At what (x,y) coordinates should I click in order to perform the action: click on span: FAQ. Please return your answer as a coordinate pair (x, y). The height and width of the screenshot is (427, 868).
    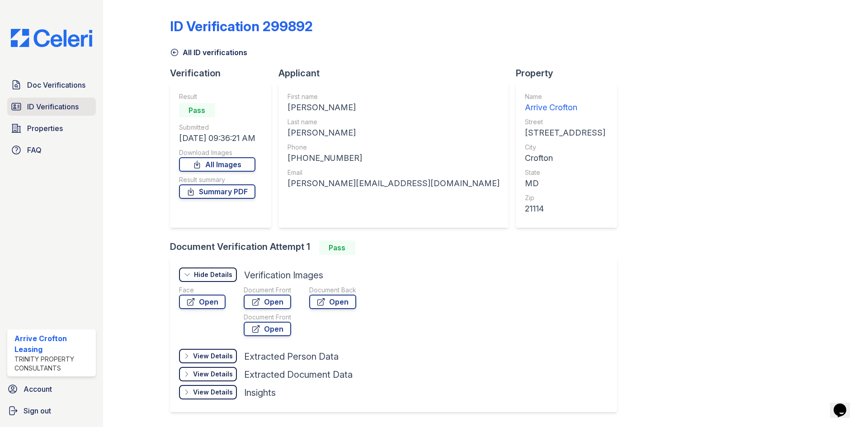
    Looking at the image, I should click on (34, 150).